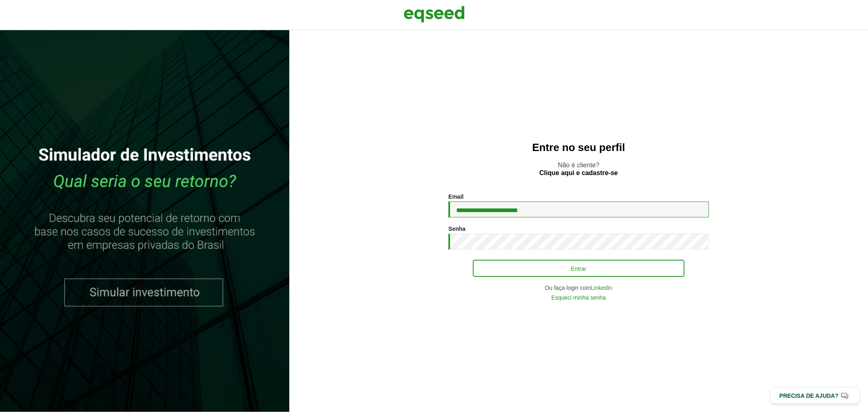 This screenshot has height=412, width=868. I want to click on button: Entrar, so click(578, 268).